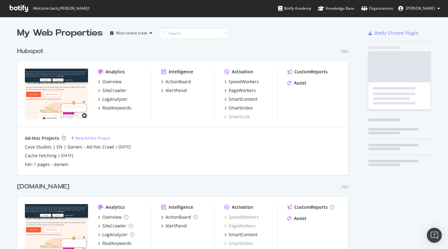  I want to click on div: Cache Fetching, so click(41, 155).